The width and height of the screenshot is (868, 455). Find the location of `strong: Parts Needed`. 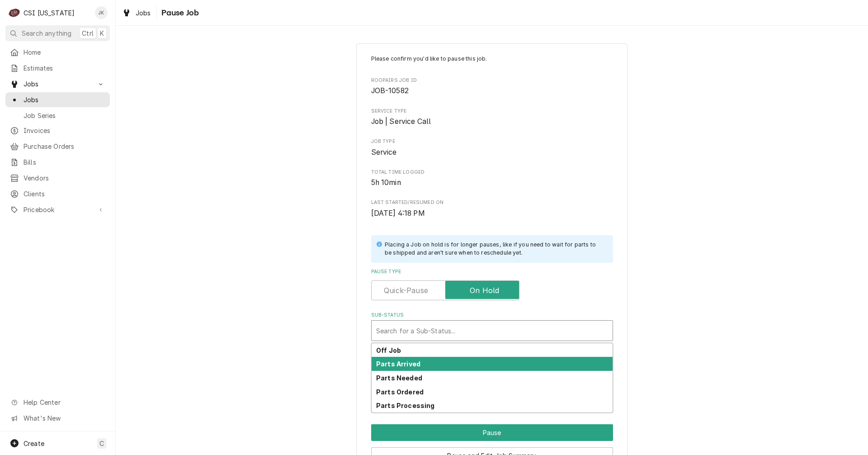

strong: Parts Needed is located at coordinates (399, 378).